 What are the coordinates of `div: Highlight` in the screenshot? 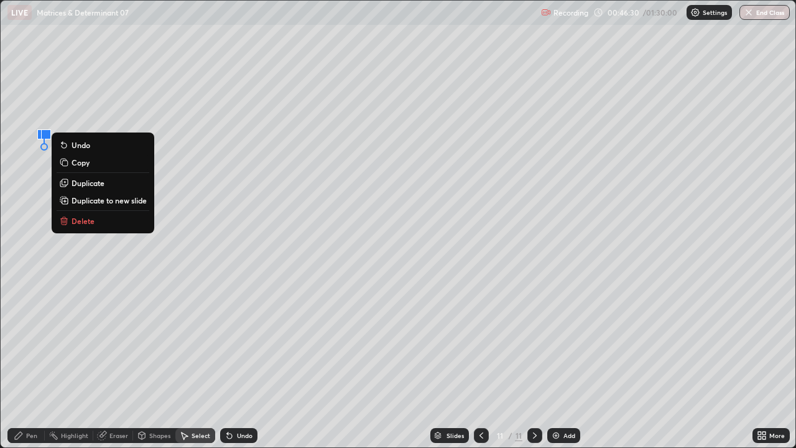 It's located at (75, 435).